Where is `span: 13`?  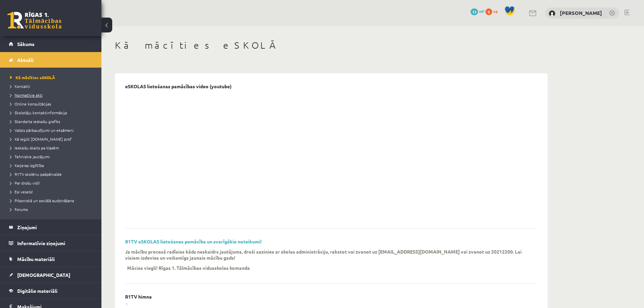
span: 13 is located at coordinates (474, 12).